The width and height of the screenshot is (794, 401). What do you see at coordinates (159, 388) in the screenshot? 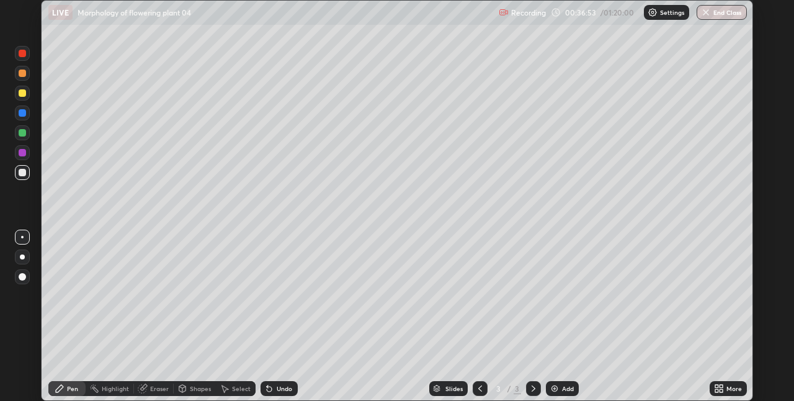
I see `div: Eraser` at bounding box center [159, 388].